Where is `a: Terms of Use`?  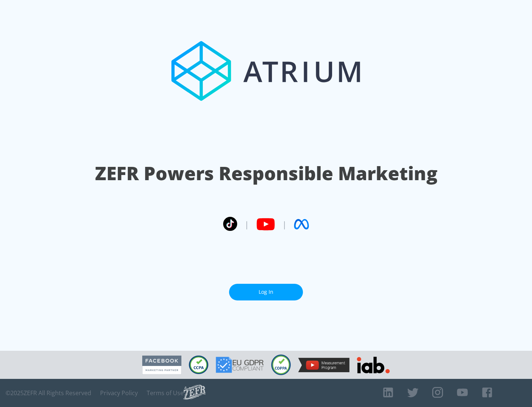
a: Terms of Use is located at coordinates (165, 393).